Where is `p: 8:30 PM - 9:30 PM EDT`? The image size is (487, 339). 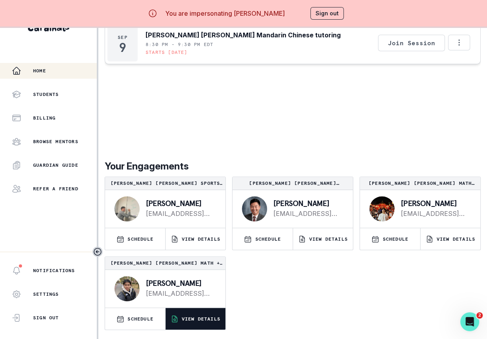
p: 8:30 PM - 9:30 PM EDT is located at coordinates (179, 44).